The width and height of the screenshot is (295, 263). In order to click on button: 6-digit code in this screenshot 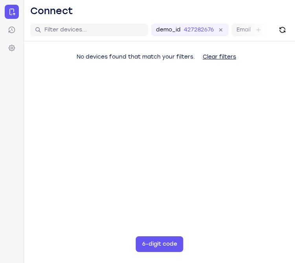, I will do `click(160, 244)`.